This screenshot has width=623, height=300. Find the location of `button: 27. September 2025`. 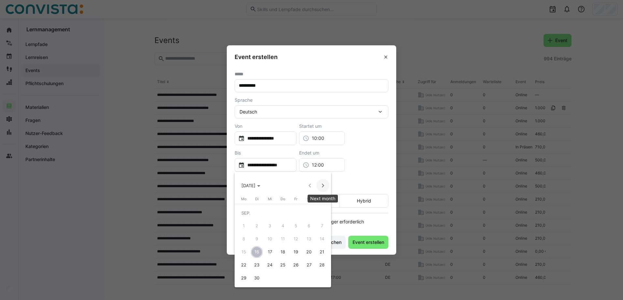

button: 27. September 2025 is located at coordinates (309, 265).